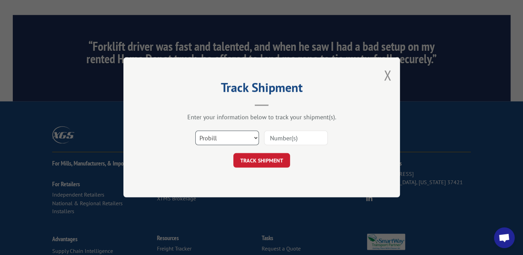 The image size is (523, 255). Describe the element at coordinates (261, 117) in the screenshot. I see `div: Enter your information below to track your shipment(s).` at that location.